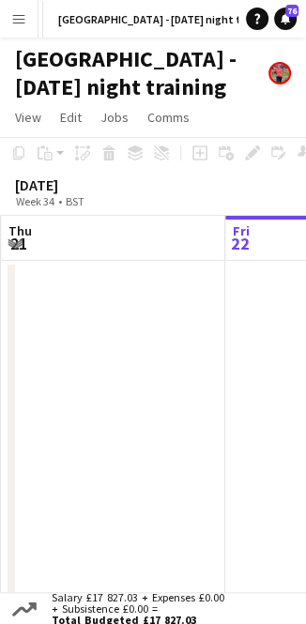 This screenshot has width=306, height=624. Describe the element at coordinates (168, 117) in the screenshot. I see `a: Comms` at that location.